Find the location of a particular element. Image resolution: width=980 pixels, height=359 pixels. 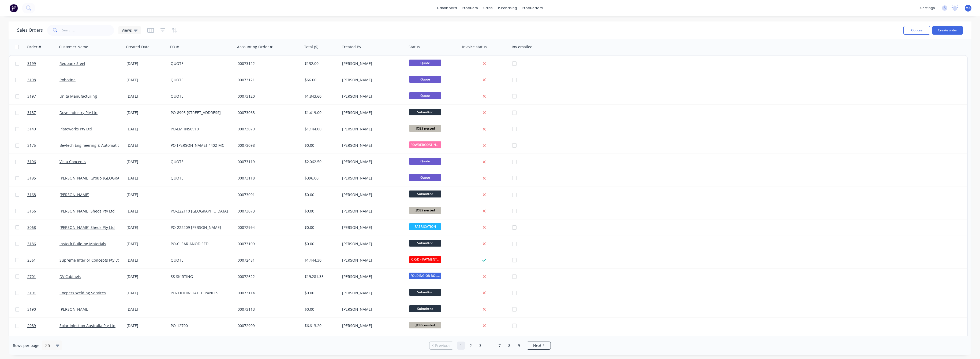

a: 3197 is located at coordinates (43, 96).